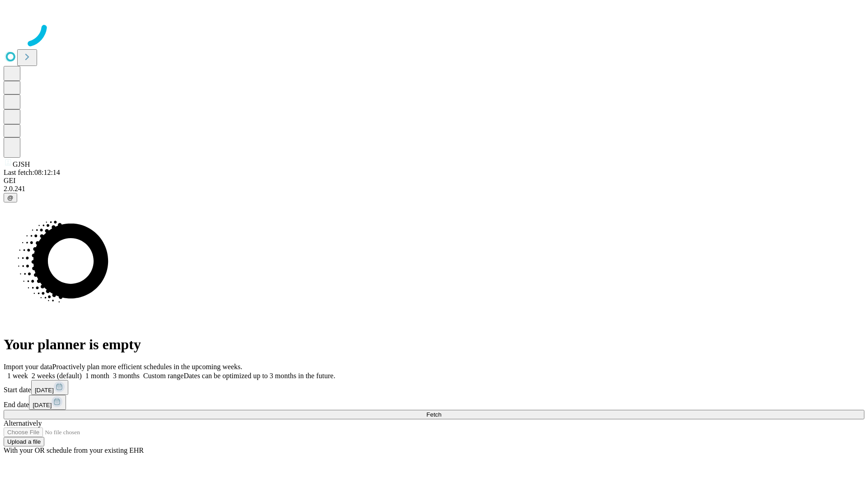  Describe the element at coordinates (24, 442) in the screenshot. I see `button: Upload a file` at that location.